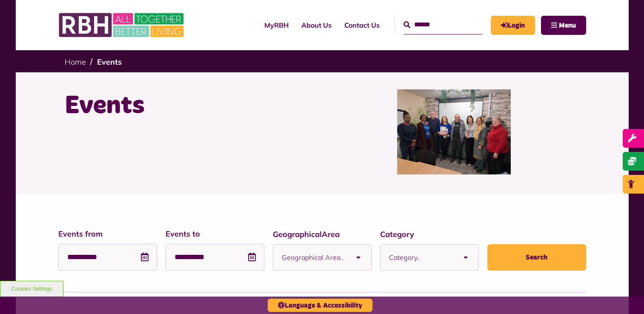 The height and width of the screenshot is (314, 644). I want to click on label: Category, so click(429, 234).